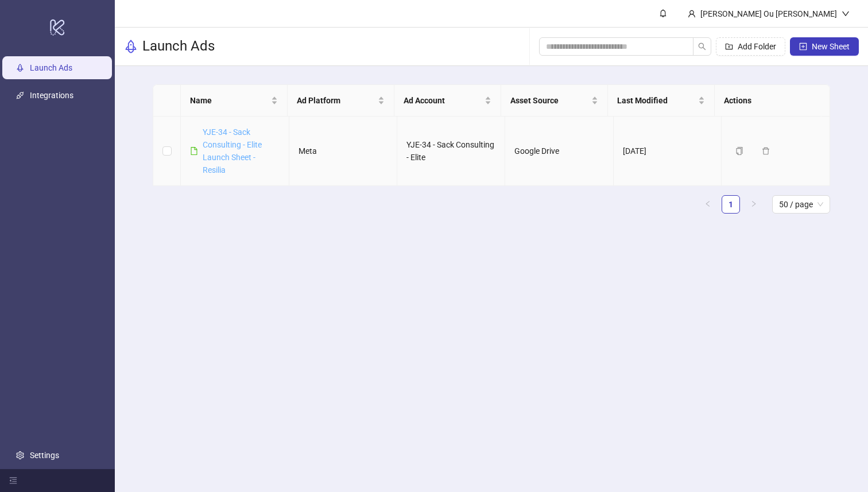 The height and width of the screenshot is (492, 868). Describe the element at coordinates (336, 101) in the screenshot. I see `span: Ad Platform` at that location.